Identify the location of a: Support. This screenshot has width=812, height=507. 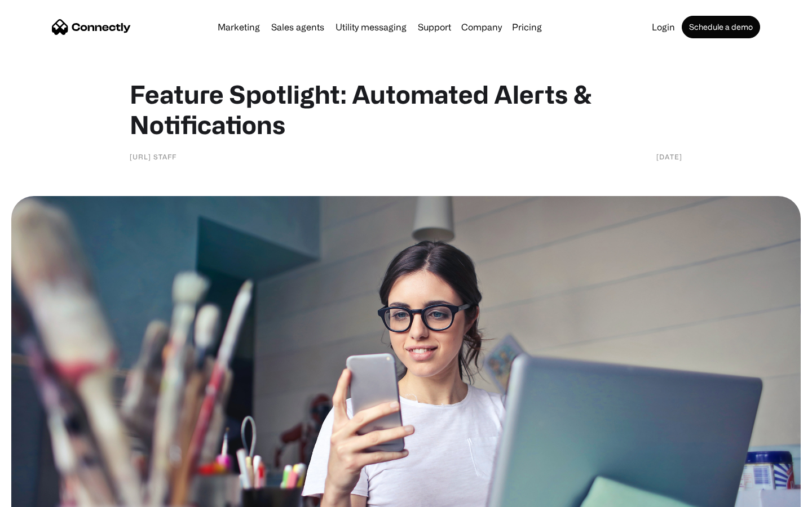
(434, 27).